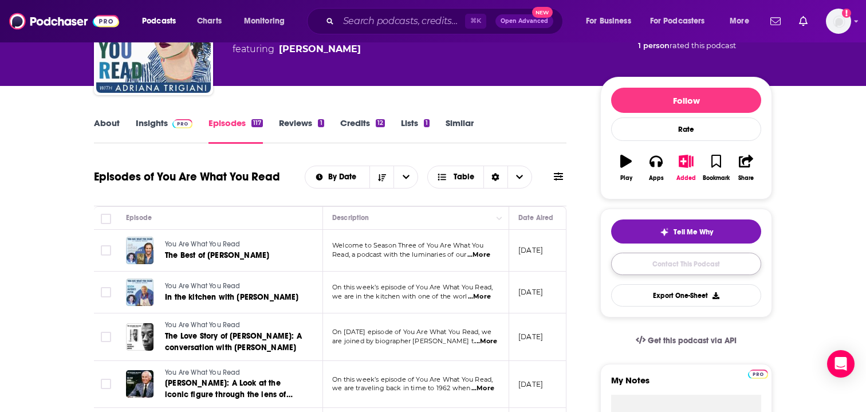 This screenshot has width=866, height=412. What do you see at coordinates (839, 21) in the screenshot?
I see `img: User Profile` at bounding box center [839, 21].